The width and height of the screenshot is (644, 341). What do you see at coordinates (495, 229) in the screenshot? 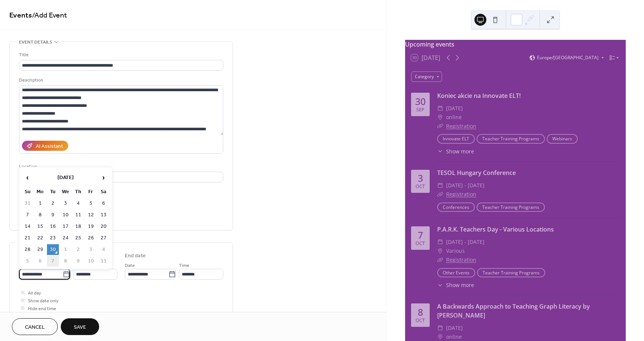
I see `a: P.A.R.K. Teachers Day - Various Locations` at bounding box center [495, 229].